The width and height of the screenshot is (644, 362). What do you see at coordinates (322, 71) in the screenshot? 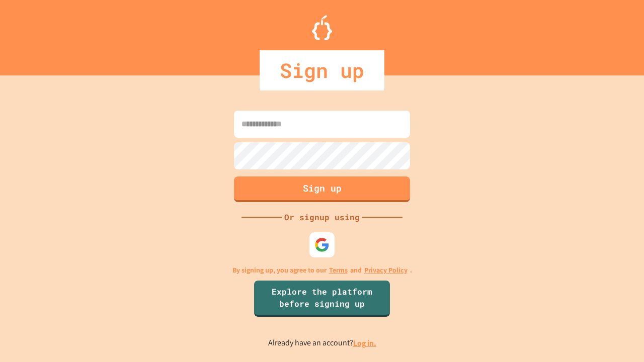
I see `div: Sign up` at bounding box center [322, 71].